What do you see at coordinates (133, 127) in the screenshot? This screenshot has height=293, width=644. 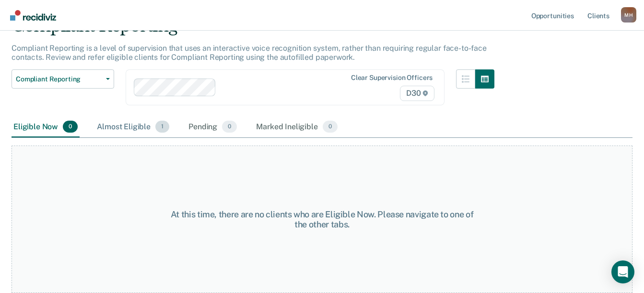 I see `div: Almost Eligible1` at bounding box center [133, 127].